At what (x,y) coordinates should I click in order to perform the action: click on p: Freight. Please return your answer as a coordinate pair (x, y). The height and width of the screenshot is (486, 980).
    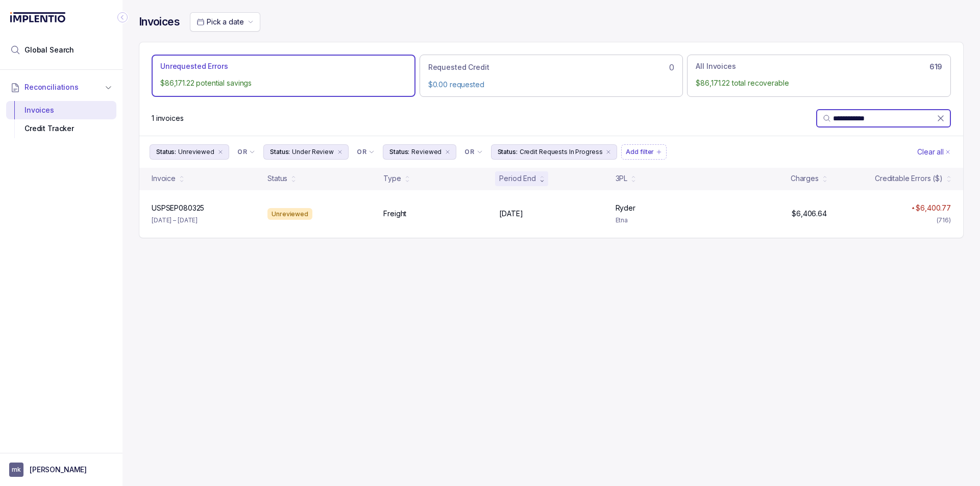
    Looking at the image, I should click on (394, 214).